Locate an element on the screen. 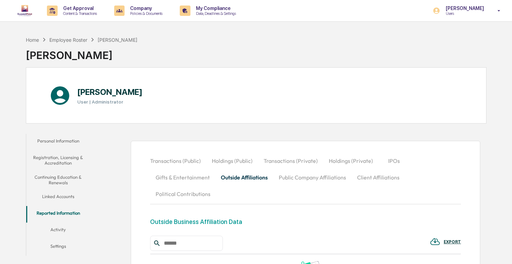 This screenshot has height=264, width=512. p: Policies & Documents is located at coordinates (145, 13).